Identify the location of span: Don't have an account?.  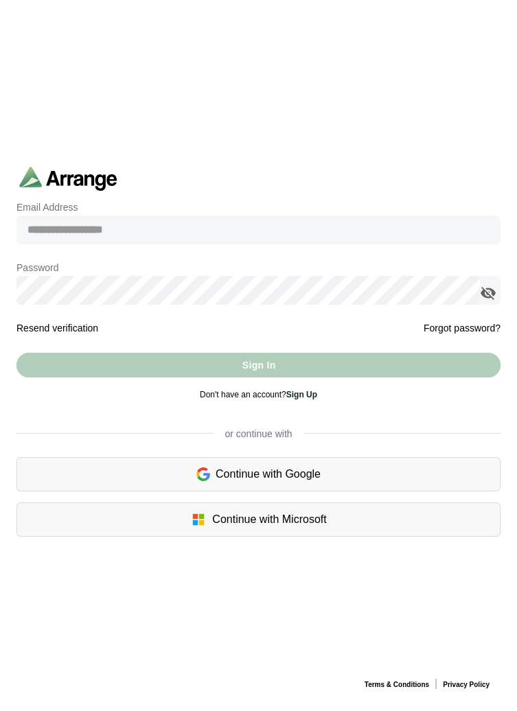
(258, 395).